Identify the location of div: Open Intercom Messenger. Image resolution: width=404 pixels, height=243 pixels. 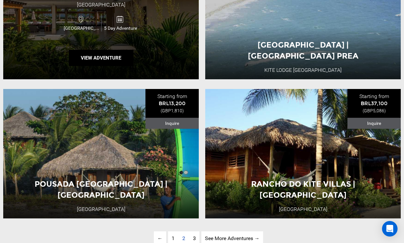
(390, 229).